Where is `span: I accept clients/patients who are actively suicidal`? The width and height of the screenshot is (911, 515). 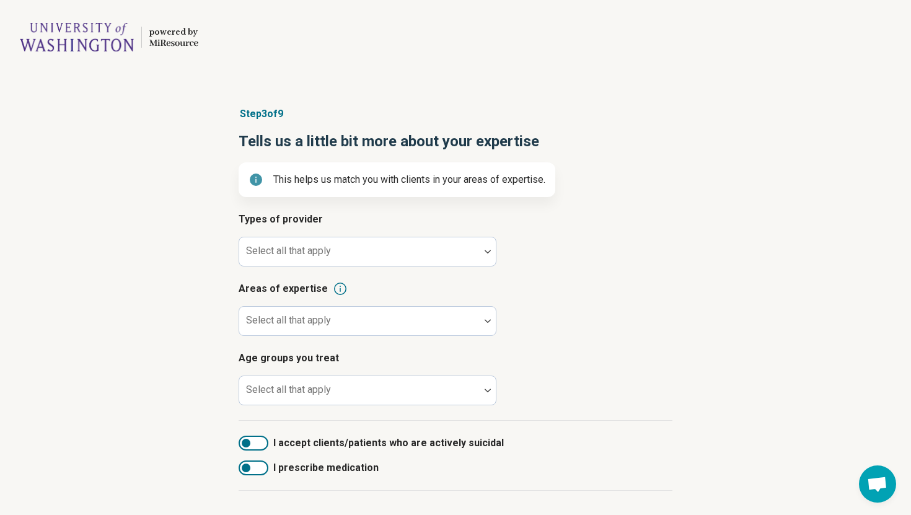
span: I accept clients/patients who are actively suicidal is located at coordinates (388, 443).